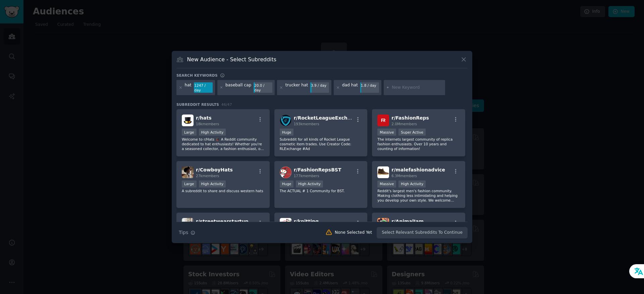 The image size is (644, 294). What do you see at coordinates (327, 118) in the screenshot?
I see `span: r/ RocketLeagueExchange` at bounding box center [327, 118].